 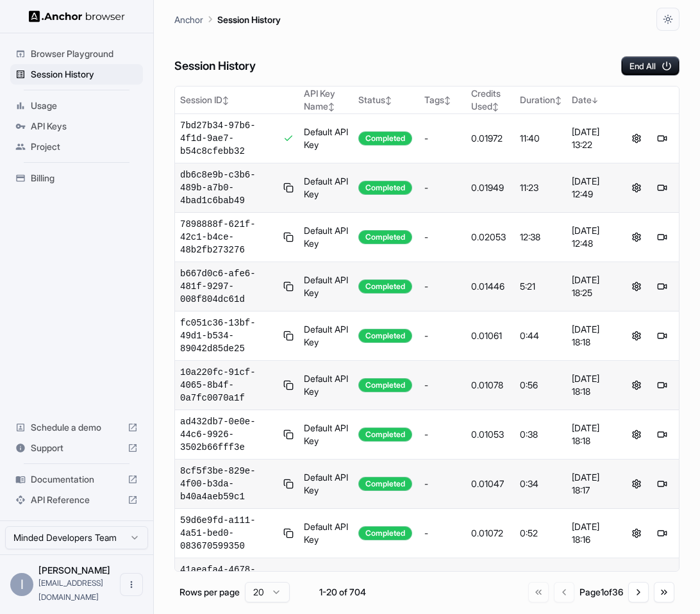 I want to click on div: 0.01072, so click(x=491, y=534).